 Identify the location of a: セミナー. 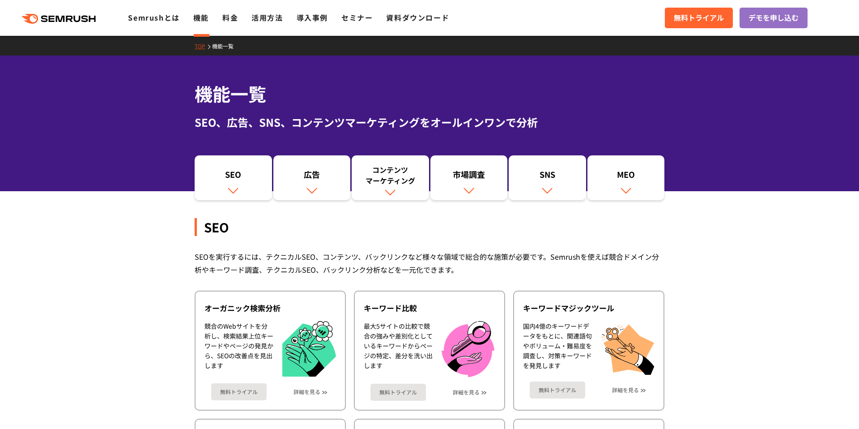
(357, 17).